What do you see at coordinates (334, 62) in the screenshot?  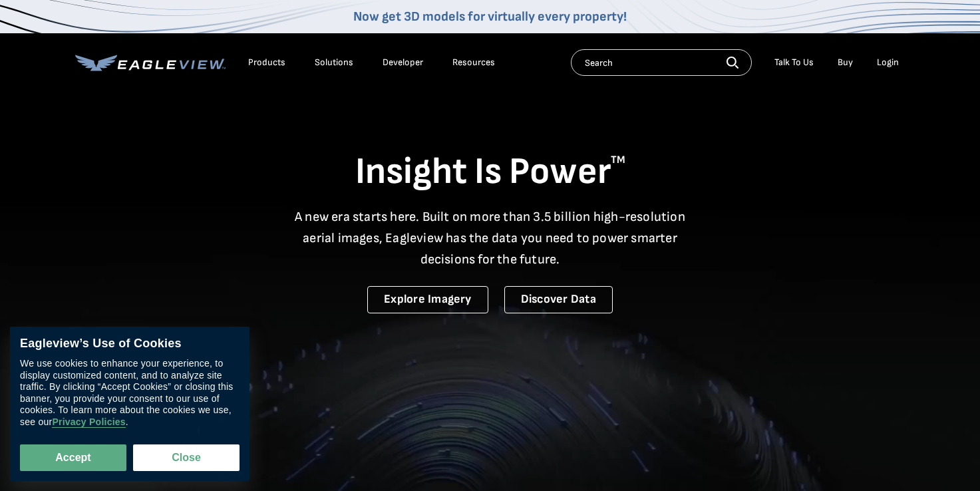 I see `div: Solutions` at bounding box center [334, 62].